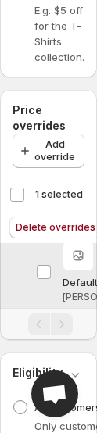 This screenshot has height=433, width=97. I want to click on h3: Price overrides, so click(48, 118).